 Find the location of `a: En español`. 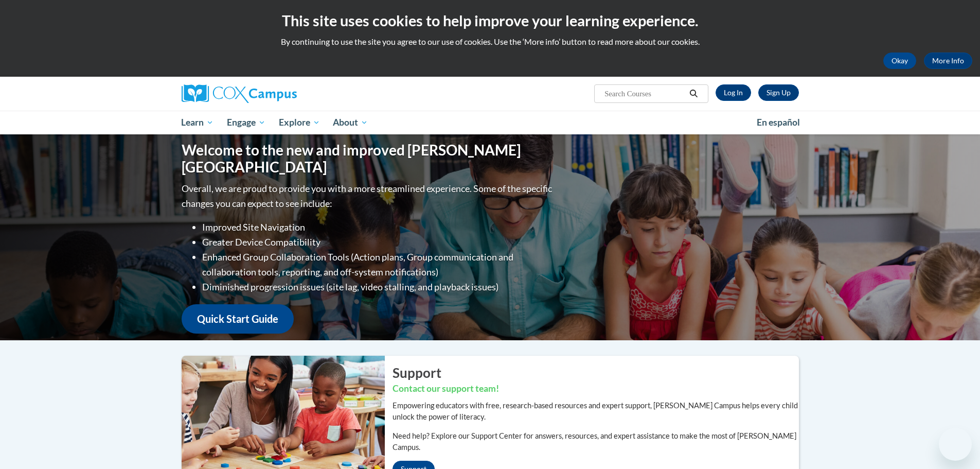

a: En español is located at coordinates (779, 122).